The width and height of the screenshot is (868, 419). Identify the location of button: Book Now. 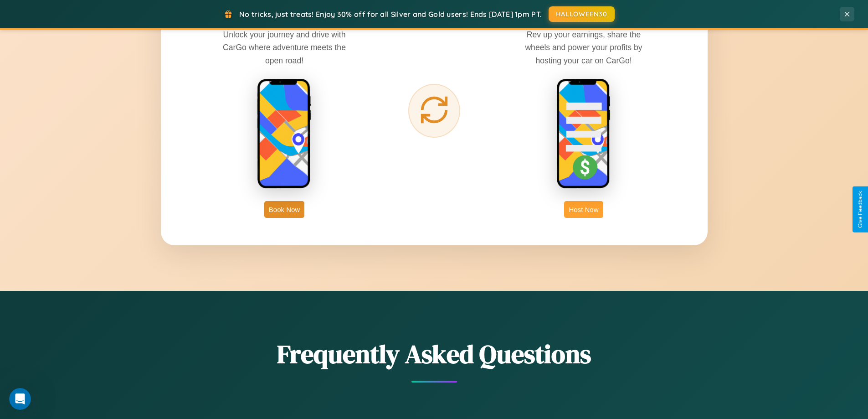
(284, 209).